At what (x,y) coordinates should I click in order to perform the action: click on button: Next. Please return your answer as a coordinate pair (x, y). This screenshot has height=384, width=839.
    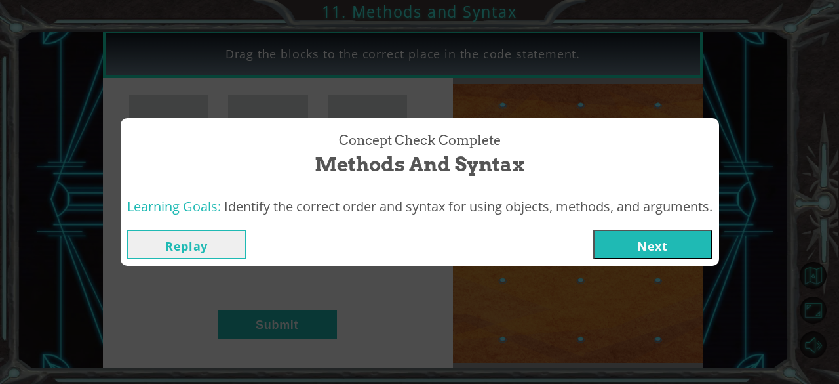
    Looking at the image, I should click on (653, 244).